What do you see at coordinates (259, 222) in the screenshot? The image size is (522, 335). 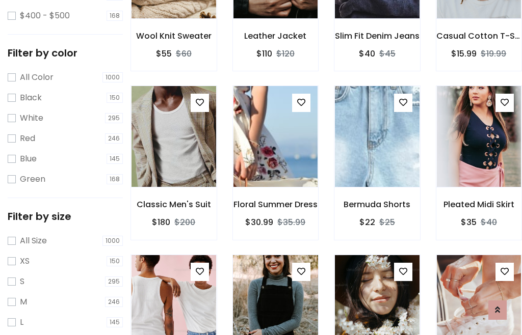 I see `h6: $30.99` at bounding box center [259, 222].